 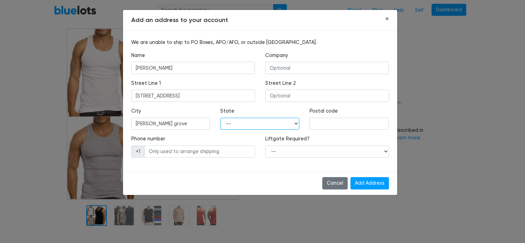 What do you see at coordinates (369, 183) in the screenshot?
I see `input: Add Address` at bounding box center [369, 183].